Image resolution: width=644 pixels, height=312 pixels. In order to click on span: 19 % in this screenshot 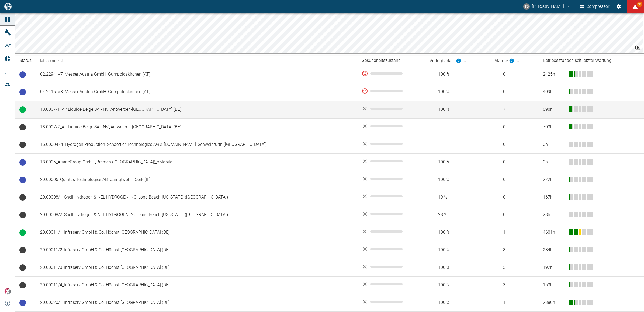, I will do `click(457, 197)`.